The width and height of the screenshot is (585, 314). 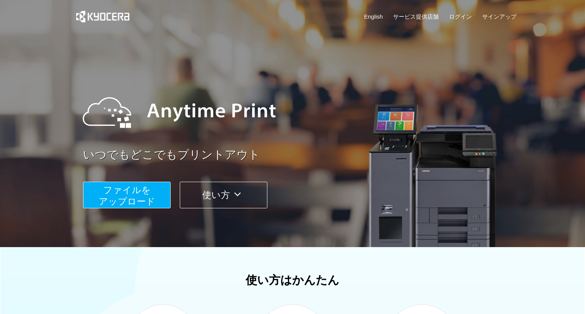 I want to click on button: ファイルを​​アップロード, so click(x=127, y=195).